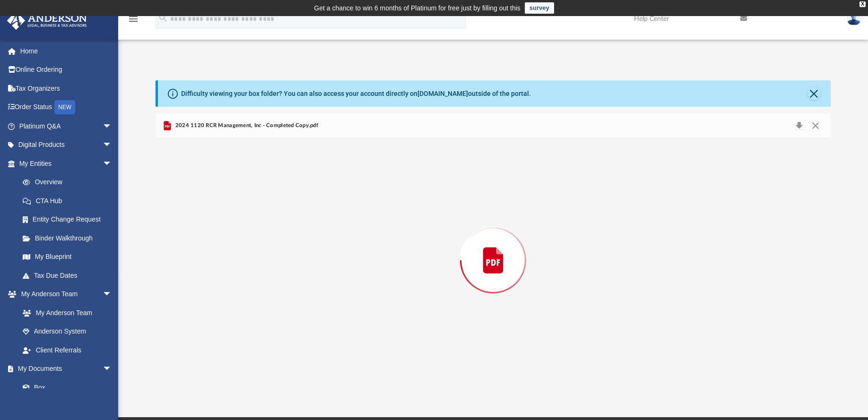 This screenshot has width=868, height=420. I want to click on a: My Entitiesarrow_drop_down, so click(66, 164).